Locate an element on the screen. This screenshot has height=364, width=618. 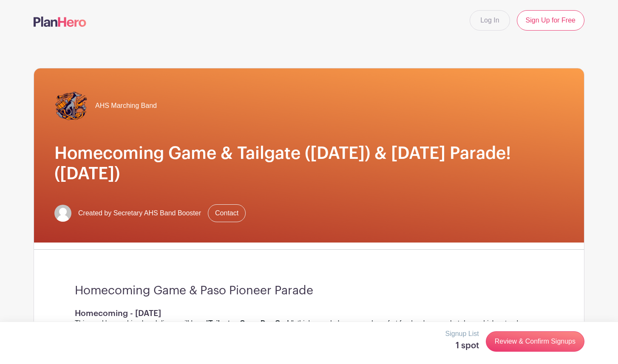
img: default-ce2991bfa6775e67f084385cd625a349d9dcbb7a52a09fb2fda1e96e2d18dcdb.png is located at coordinates (63, 213).